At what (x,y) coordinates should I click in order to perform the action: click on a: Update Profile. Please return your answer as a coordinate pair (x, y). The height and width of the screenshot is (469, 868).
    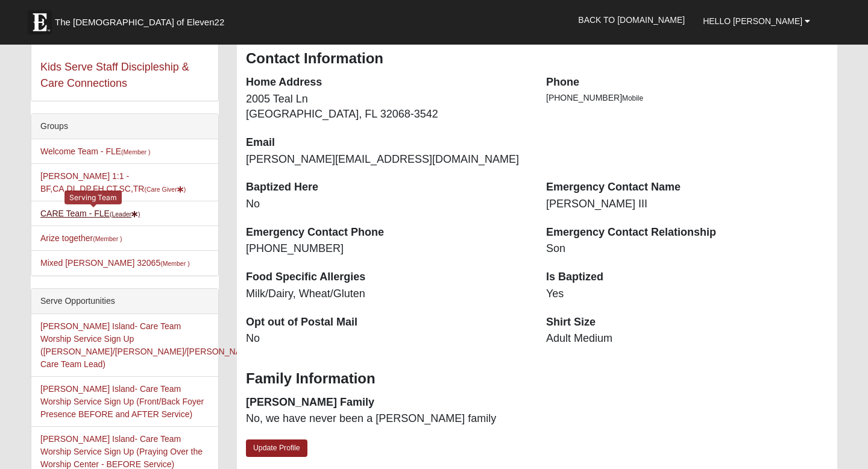
    Looking at the image, I should click on (276, 448).